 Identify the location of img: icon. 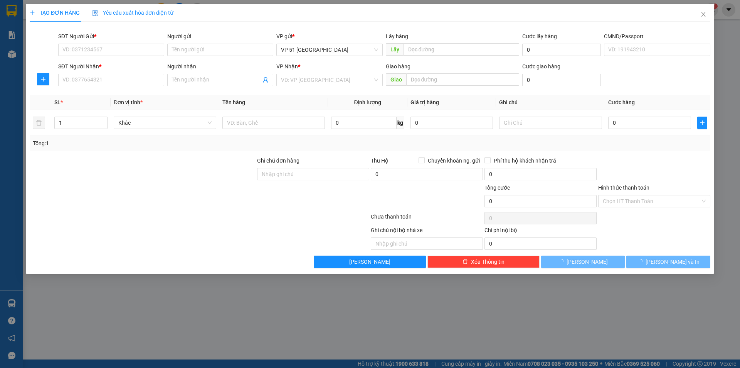
(95, 13).